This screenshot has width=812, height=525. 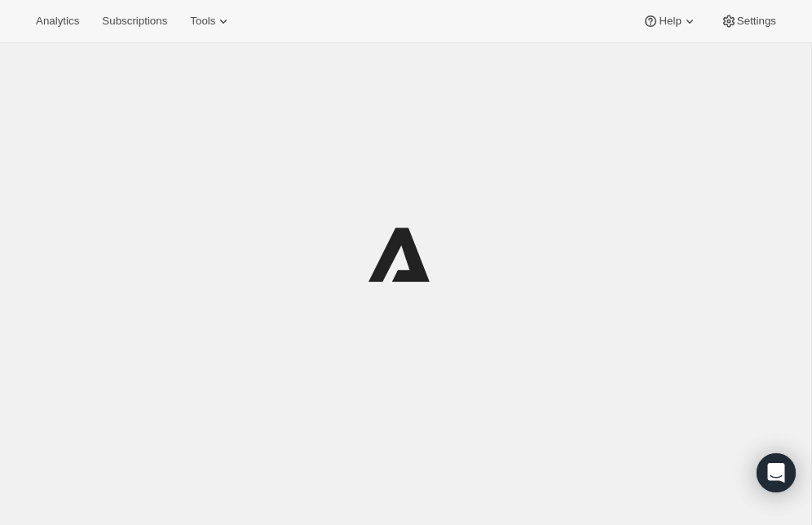 I want to click on span: Settings, so click(x=757, y=21).